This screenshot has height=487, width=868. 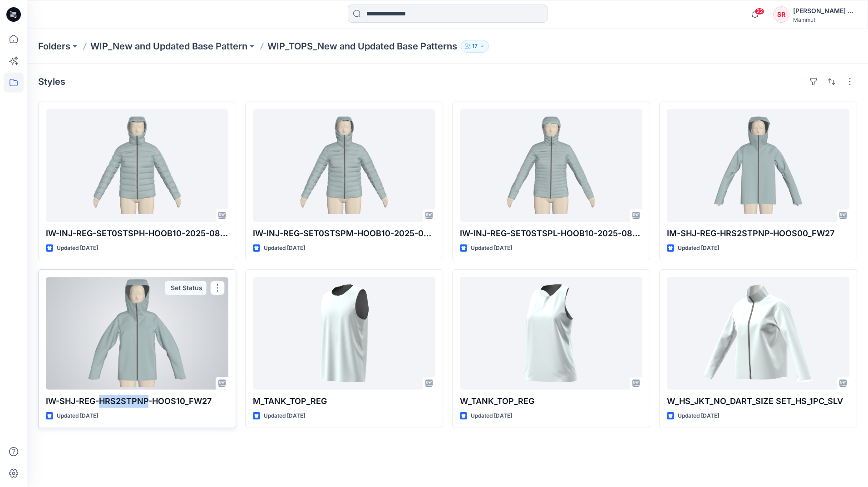 I want to click on p: M_TANK_TOP_REG, so click(x=344, y=401).